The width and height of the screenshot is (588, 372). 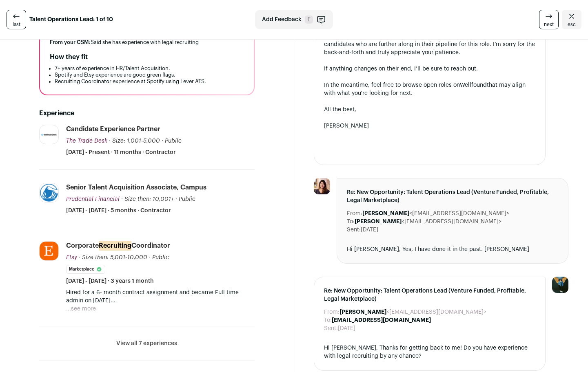 What do you see at coordinates (549, 20) in the screenshot?
I see `a: next` at bounding box center [549, 20].